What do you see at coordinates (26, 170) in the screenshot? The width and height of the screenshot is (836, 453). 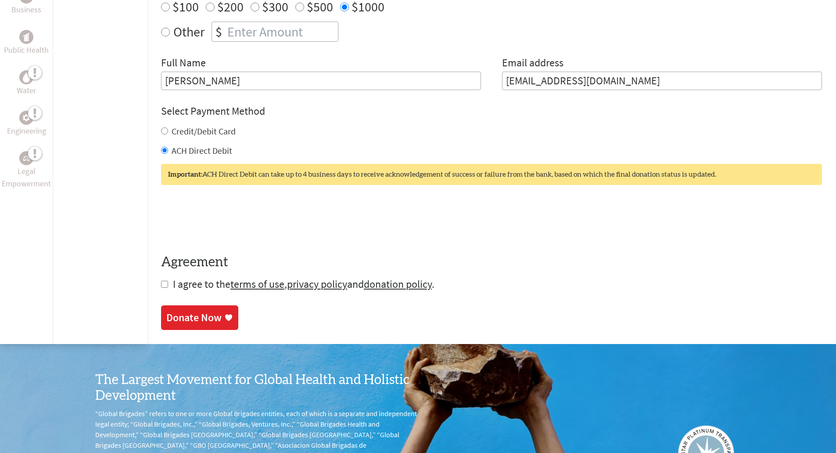 I see `a: Legal EmpowermentLegal Empowerment` at bounding box center [26, 170].